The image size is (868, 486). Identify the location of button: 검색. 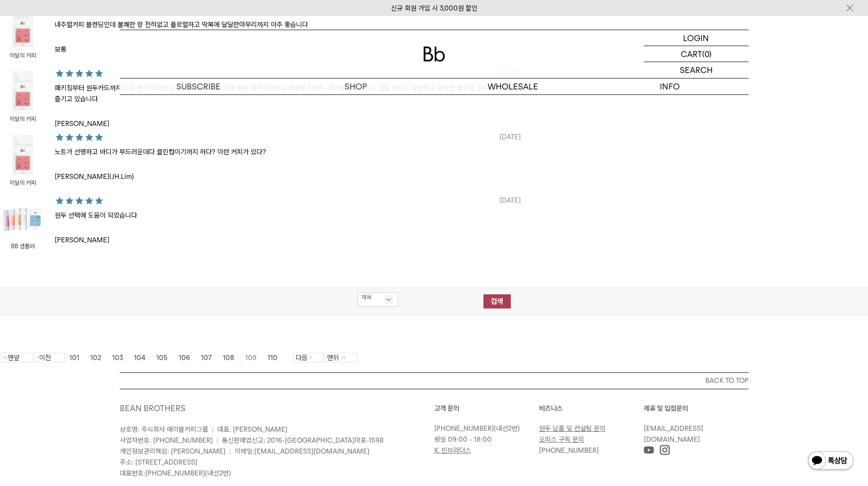
(497, 301).